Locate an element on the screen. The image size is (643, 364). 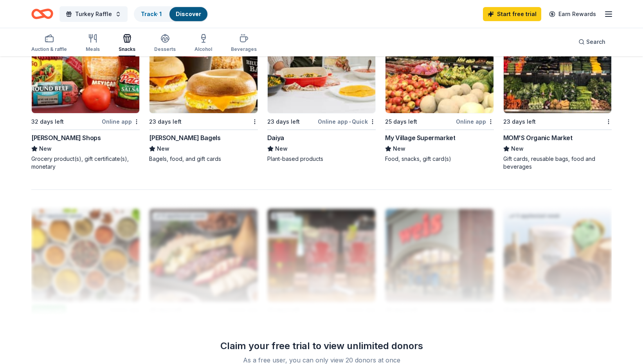
button: Snacks is located at coordinates (127, 43).